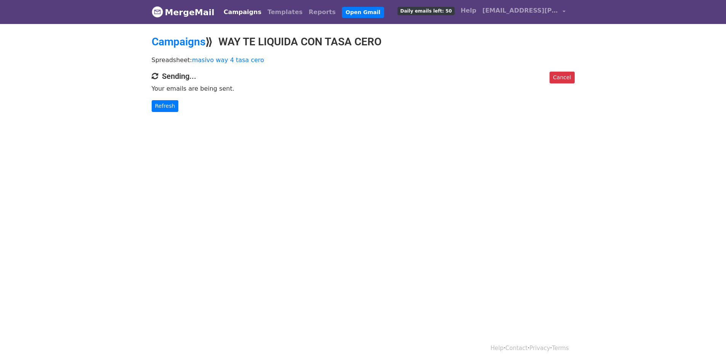  What do you see at coordinates (322, 12) in the screenshot?
I see `a: Reports` at bounding box center [322, 12].